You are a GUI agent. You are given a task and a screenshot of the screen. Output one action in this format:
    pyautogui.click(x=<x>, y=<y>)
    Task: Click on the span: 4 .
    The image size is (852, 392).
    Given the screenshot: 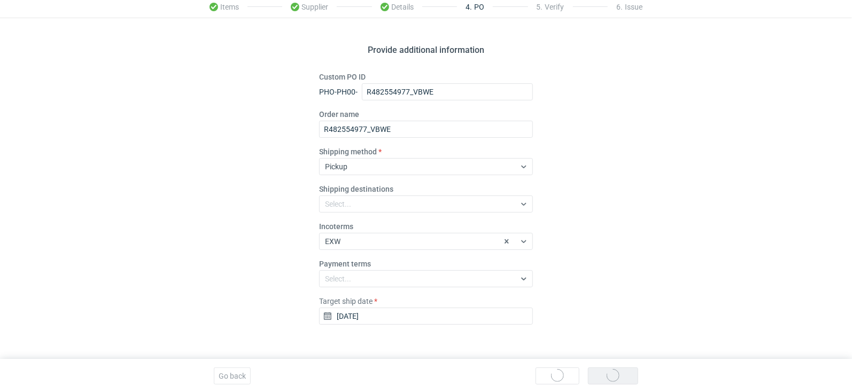 What is the action you would take?
    pyautogui.click(x=469, y=7)
    